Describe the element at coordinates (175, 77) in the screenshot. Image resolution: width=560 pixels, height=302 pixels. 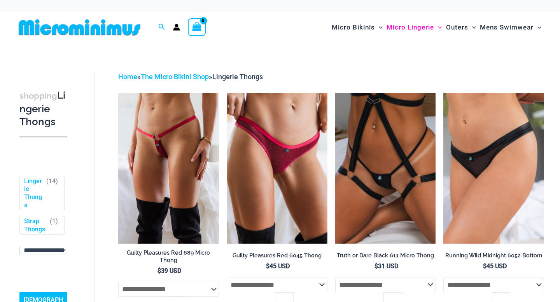
I see `a: The Micro Bikini Shop` at that location.